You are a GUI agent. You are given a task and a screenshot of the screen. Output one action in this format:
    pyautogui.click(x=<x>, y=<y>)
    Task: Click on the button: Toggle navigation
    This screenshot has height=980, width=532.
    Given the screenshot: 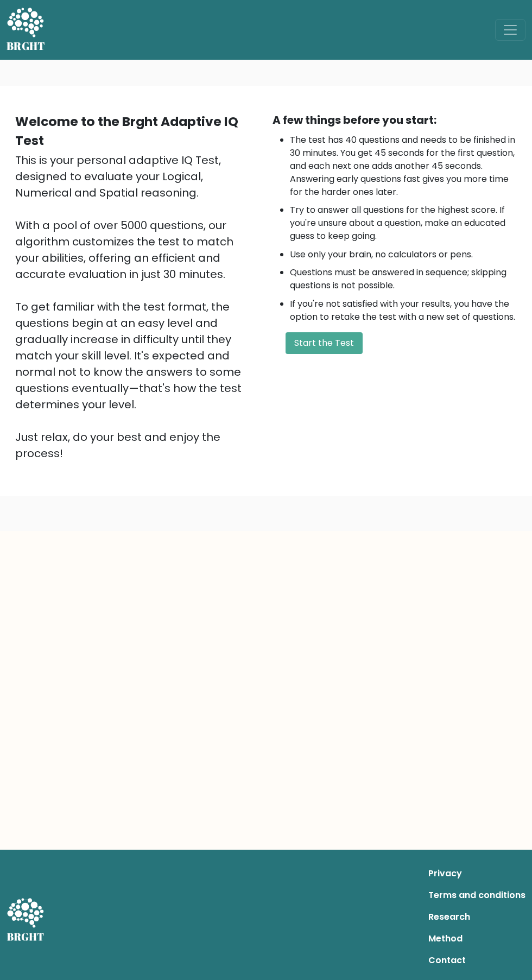 What is the action you would take?
    pyautogui.click(x=511, y=29)
    